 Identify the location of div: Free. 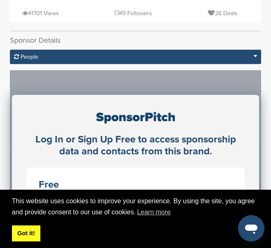
(135, 185).